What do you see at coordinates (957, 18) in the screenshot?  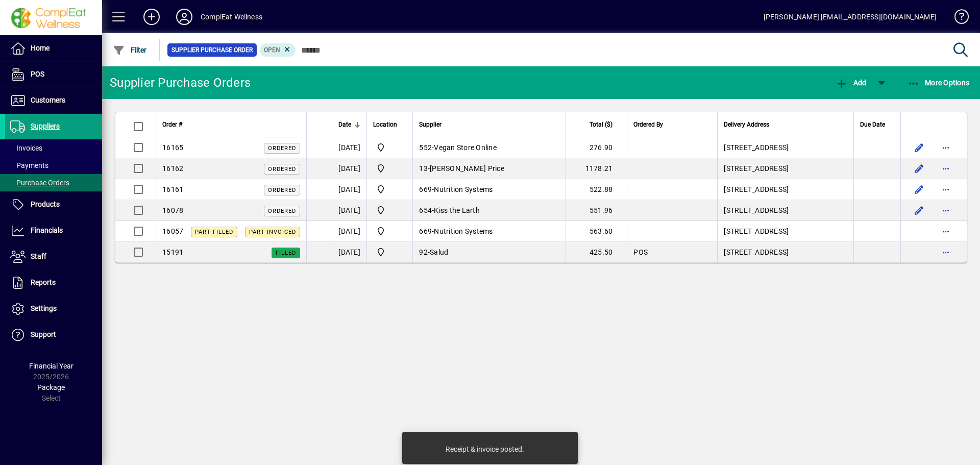 I see `a: Knowledge Base` at bounding box center [957, 18].